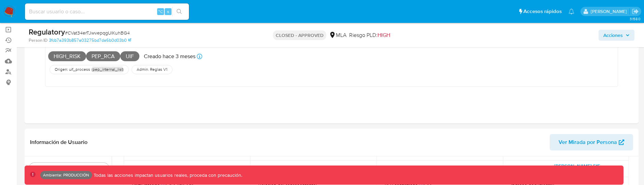  What do you see at coordinates (179, 11) in the screenshot?
I see `button: search-icon` at bounding box center [179, 11].